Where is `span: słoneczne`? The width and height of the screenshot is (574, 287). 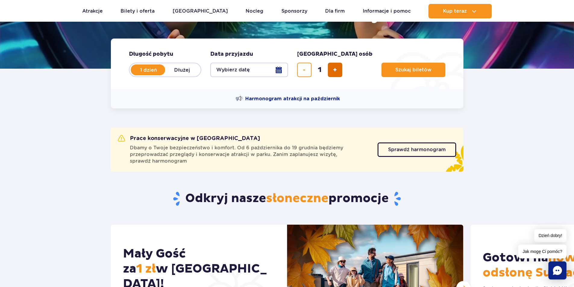 span: słoneczne is located at coordinates (297, 199).